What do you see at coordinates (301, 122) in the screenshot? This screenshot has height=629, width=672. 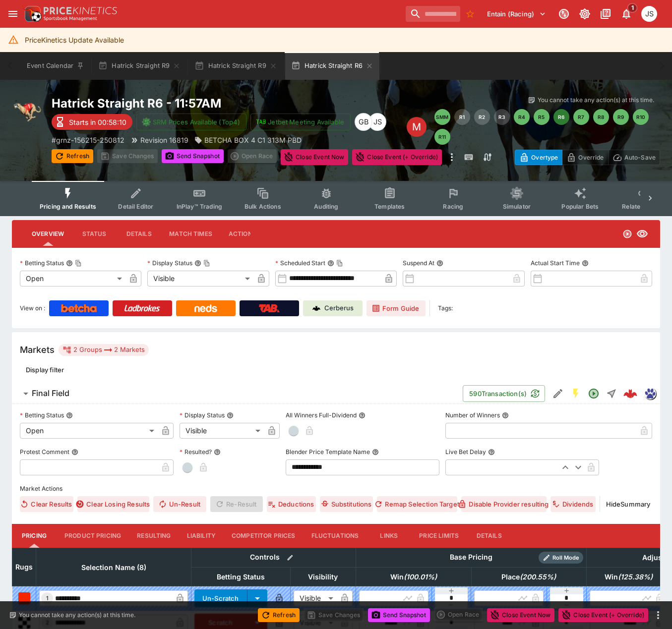 I see `button: Jetbet Meeting Available` at bounding box center [301, 122].